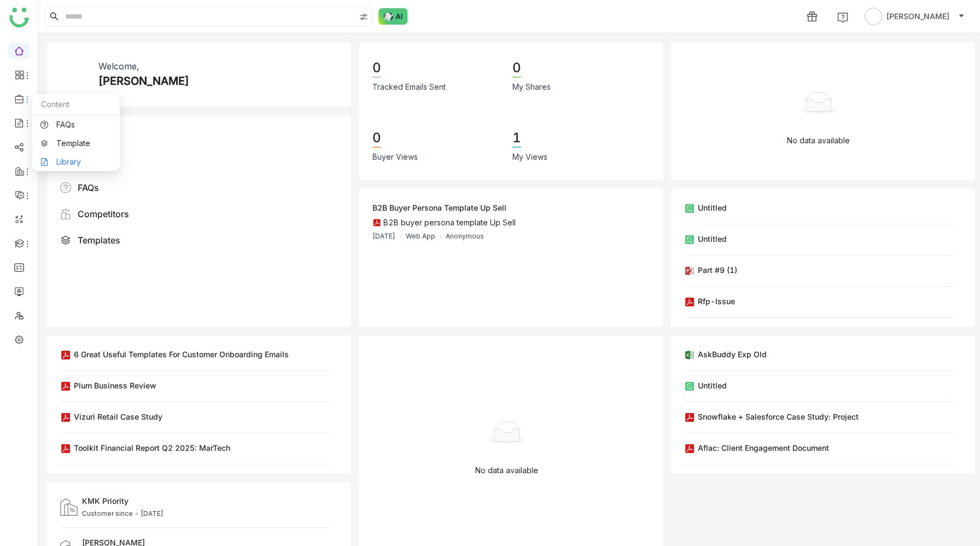 The image size is (980, 546). Describe the element at coordinates (75, 75) in the screenshot. I see `img: 67b6c2606f57434fb845f1f2` at that location.